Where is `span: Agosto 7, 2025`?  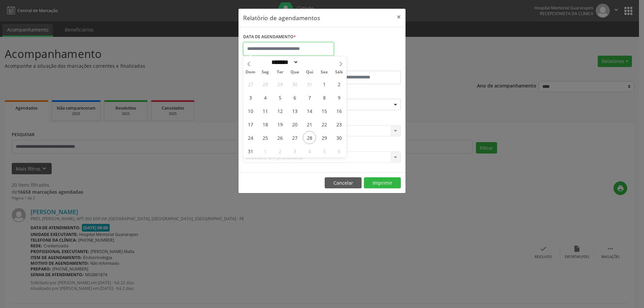 span: Agosto 7, 2025 is located at coordinates (309, 97).